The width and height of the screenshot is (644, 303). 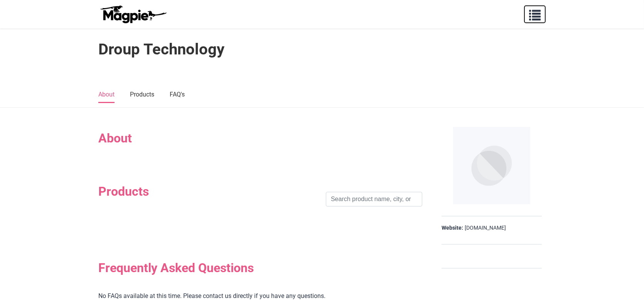 What do you see at coordinates (260, 138) in the screenshot?
I see `h2: About` at bounding box center [260, 138].